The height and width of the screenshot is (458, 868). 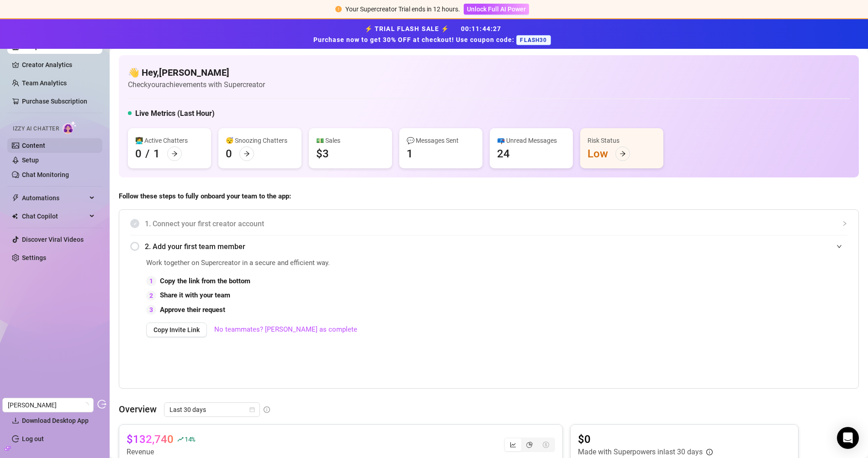 I want to click on strong: Follow these steps to fully onboard your team to the app:, so click(x=205, y=196).